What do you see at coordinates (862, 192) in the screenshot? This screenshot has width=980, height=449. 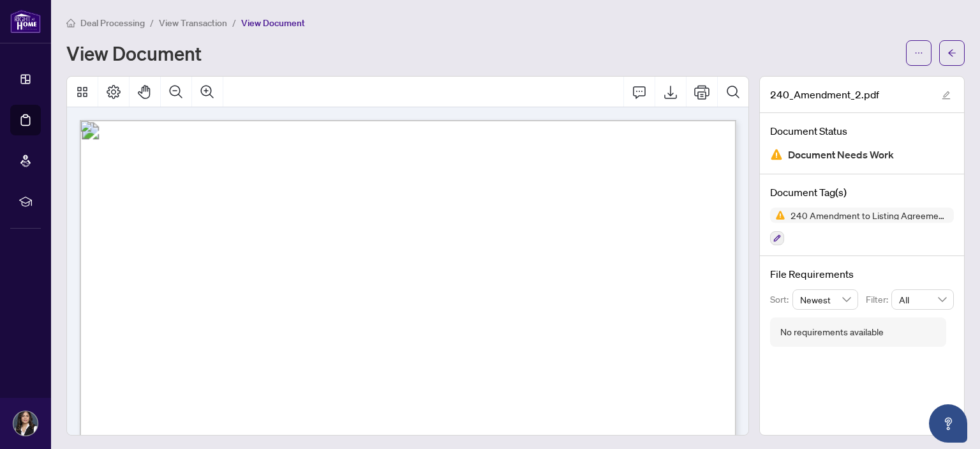 I see `h4: Document Tag(s)` at bounding box center [862, 192].